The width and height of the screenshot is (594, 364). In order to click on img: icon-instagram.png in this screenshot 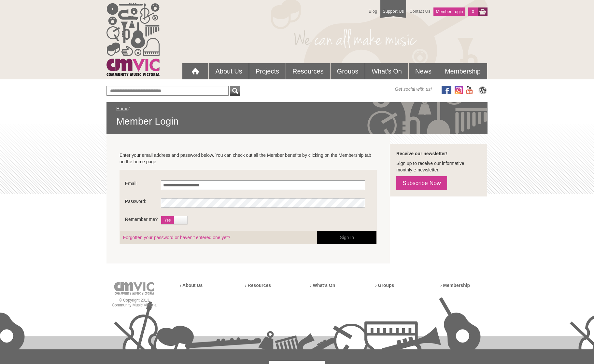, I will do `click(459, 90)`.